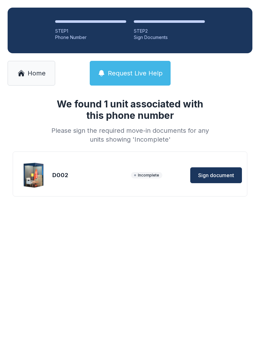 The image size is (260, 360). I want to click on h1: We found 1 unit associated with this phone number, so click(130, 110).